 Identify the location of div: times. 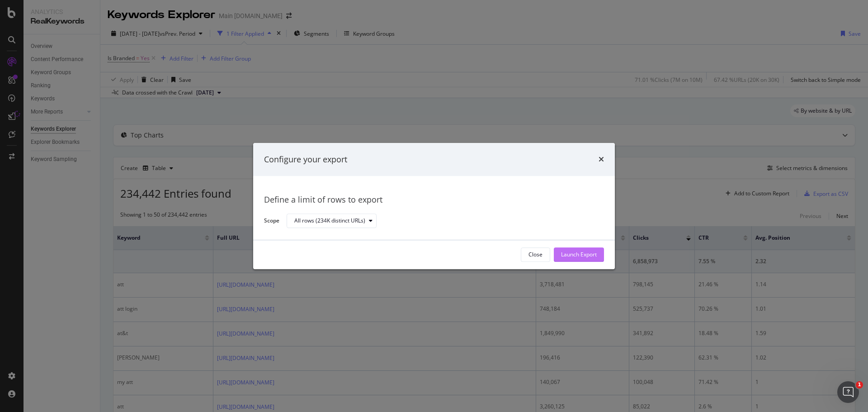
(602, 159).